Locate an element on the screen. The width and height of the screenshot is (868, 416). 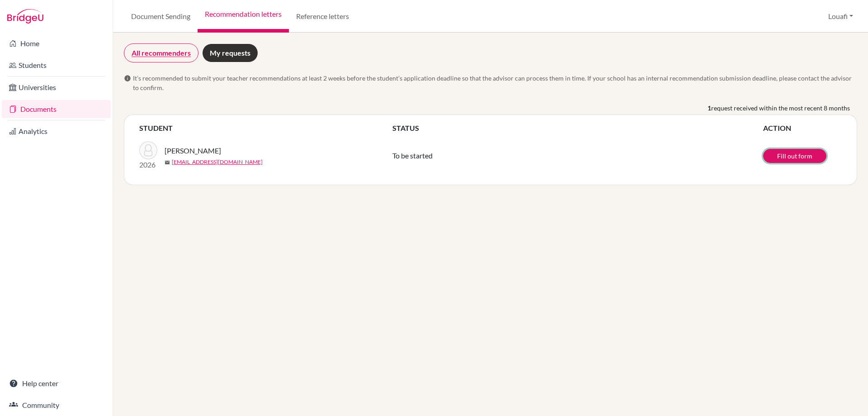
a: Analytics is located at coordinates (56, 131).